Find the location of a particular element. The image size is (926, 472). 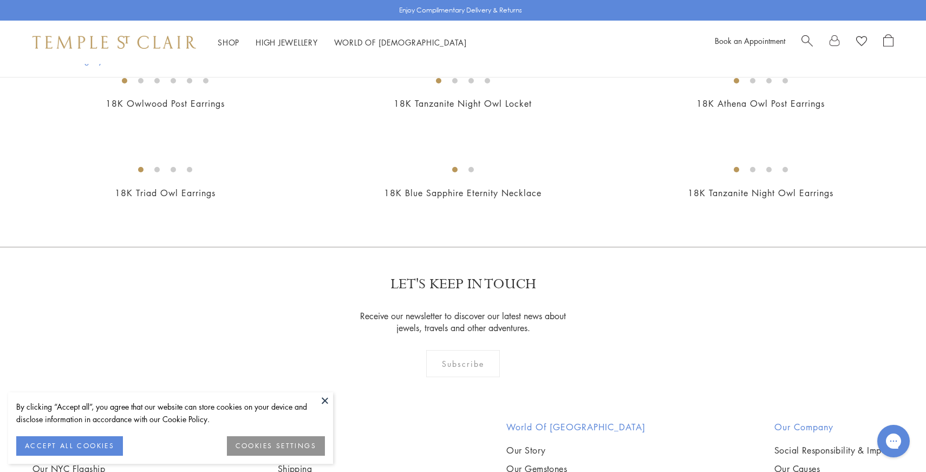

div: By clicking “Accept all”, you agree that our website can store cookies on your device and disclos... is located at coordinates (171, 413).